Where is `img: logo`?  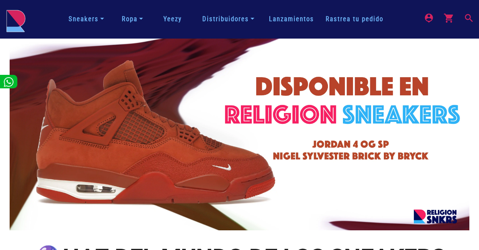 img: logo is located at coordinates (16, 21).